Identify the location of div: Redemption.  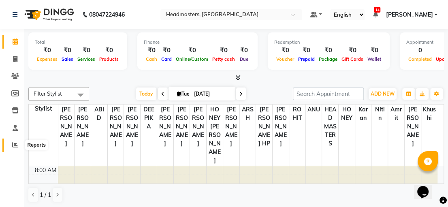
(328, 42).